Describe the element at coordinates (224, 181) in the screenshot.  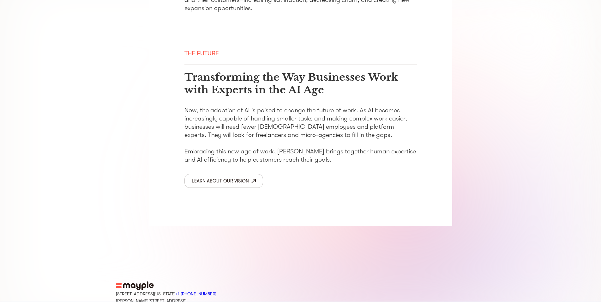
I see `a: Learn about our vision` at that location.